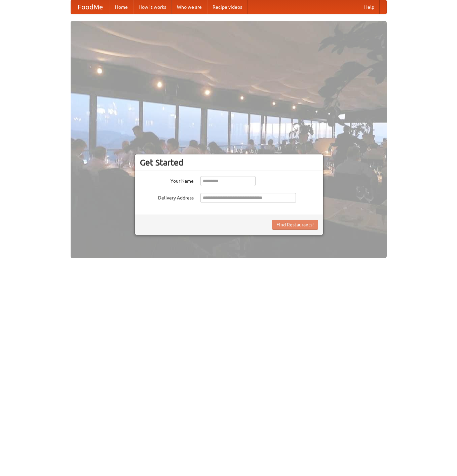 This screenshot has height=476, width=457. I want to click on a: How it works, so click(152, 7).